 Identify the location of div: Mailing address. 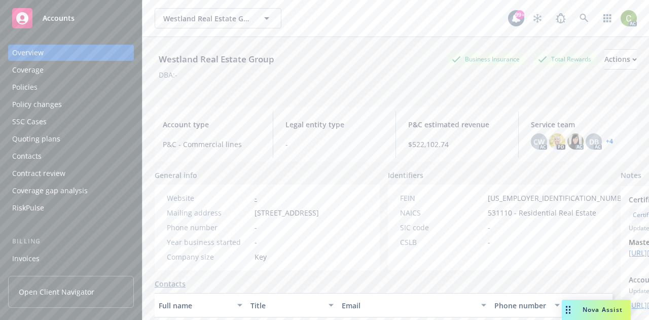
(208, 212).